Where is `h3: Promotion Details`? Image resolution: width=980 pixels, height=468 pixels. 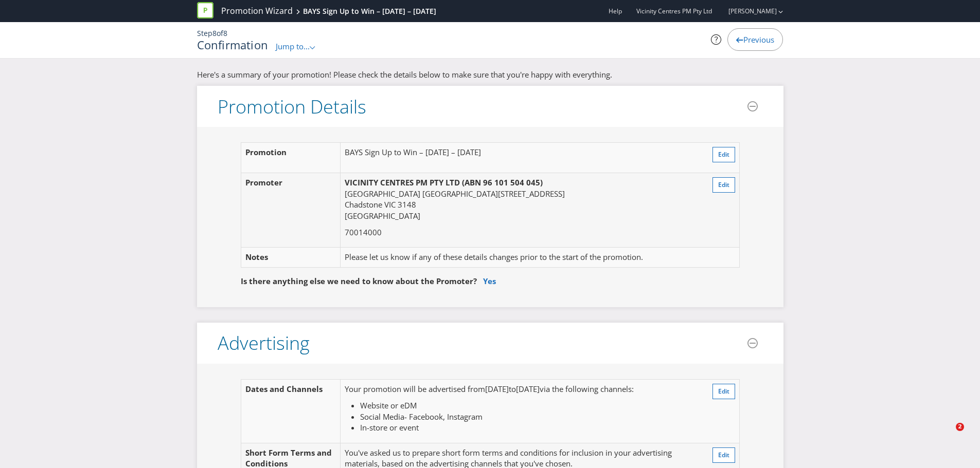
h3: Promotion Details is located at coordinates (292, 107).